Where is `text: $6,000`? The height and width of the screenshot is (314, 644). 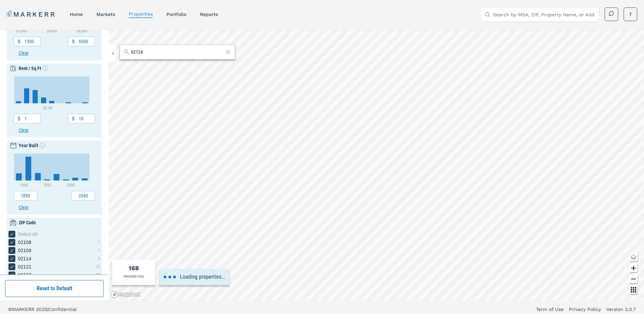 text: $6,000 is located at coordinates (82, 31).